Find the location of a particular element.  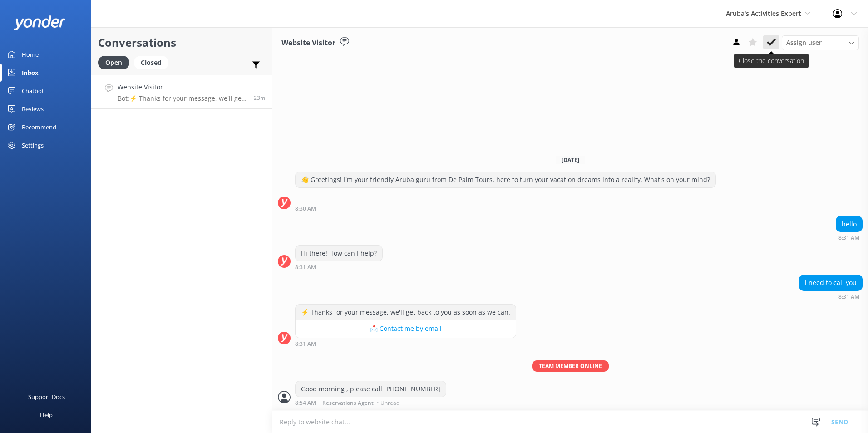

div: Aug 29 2025 08:54am (UTC -04:00) America/Caracas is located at coordinates (371, 402).